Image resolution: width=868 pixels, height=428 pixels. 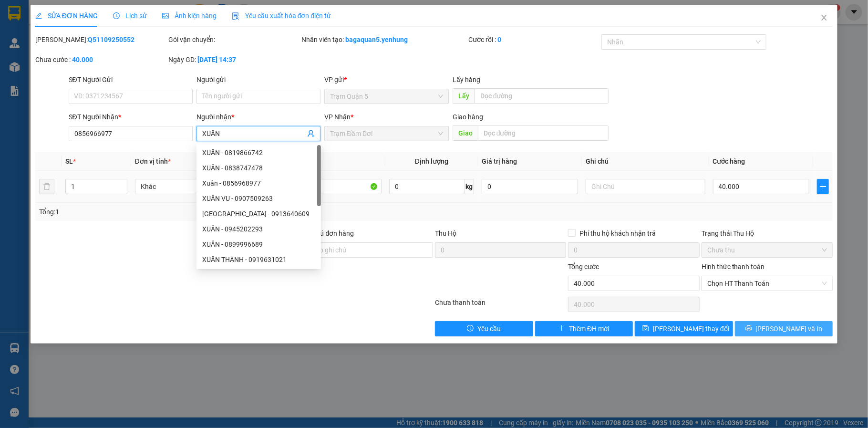 I want to click on div: Chưa thanh toán, so click(x=501, y=306).